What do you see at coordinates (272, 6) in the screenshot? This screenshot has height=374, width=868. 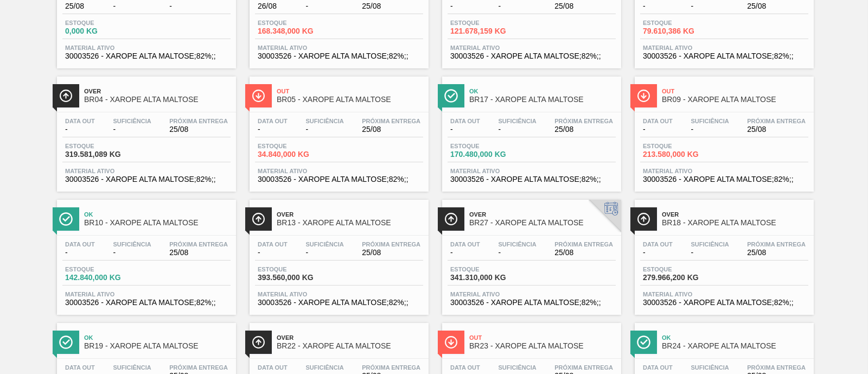 I see `span: 26/08` at bounding box center [272, 6].